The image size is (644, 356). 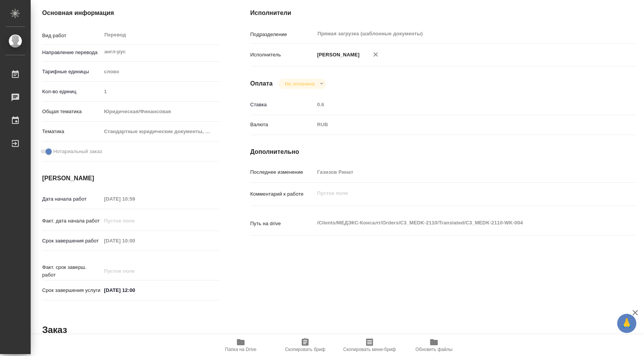 What do you see at coordinates (376, 55) in the screenshot?
I see `button: Удалить исполнителя` at bounding box center [376, 55].